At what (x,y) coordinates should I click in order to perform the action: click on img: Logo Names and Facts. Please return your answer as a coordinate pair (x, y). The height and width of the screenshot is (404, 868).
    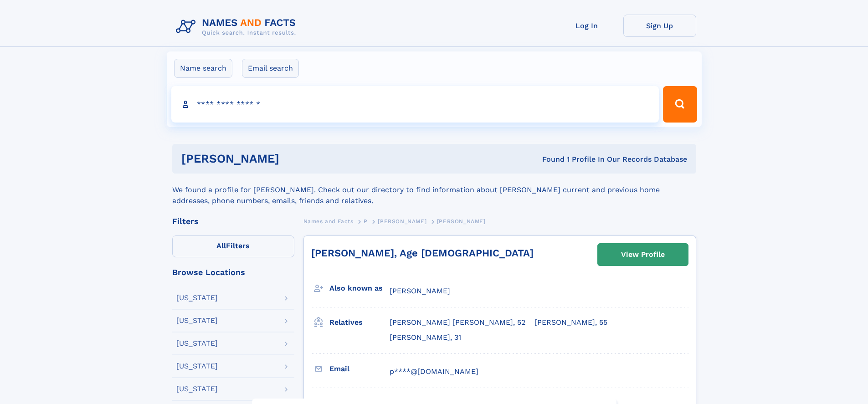
    Looking at the image, I should click on (238, 27).